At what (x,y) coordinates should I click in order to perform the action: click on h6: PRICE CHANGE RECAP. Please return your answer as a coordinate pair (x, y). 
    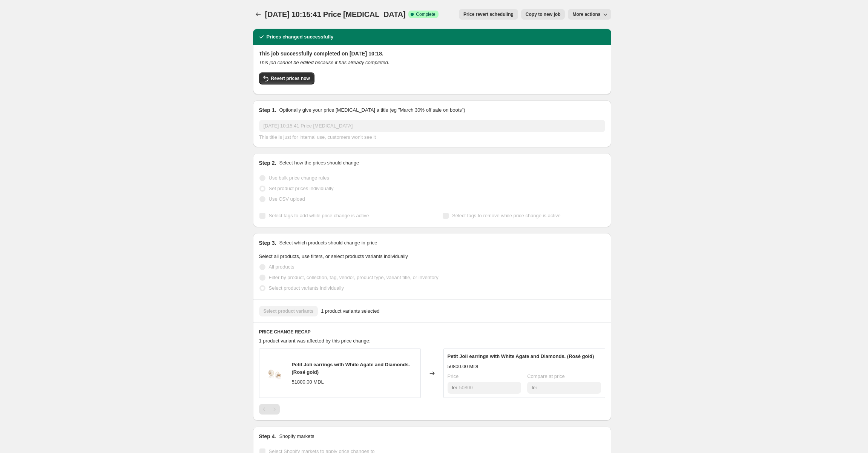
    Looking at the image, I should click on (432, 332).